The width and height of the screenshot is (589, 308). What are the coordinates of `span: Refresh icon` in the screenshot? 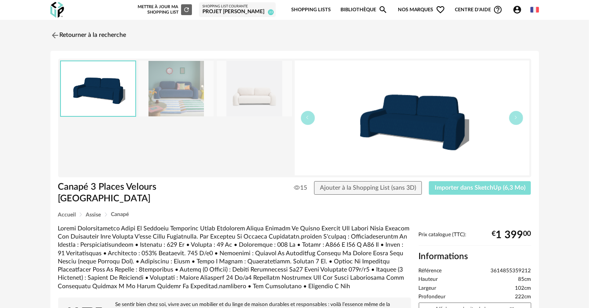 It's located at (187, 9).